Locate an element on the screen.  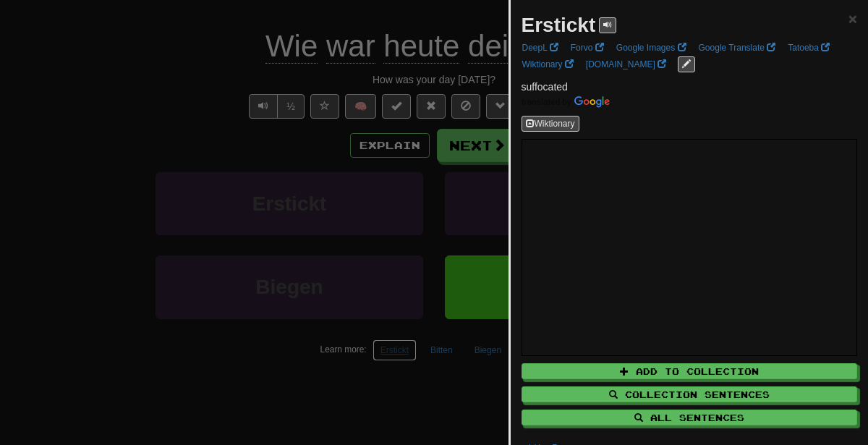
button: Collection Sentences is located at coordinates (689, 395).